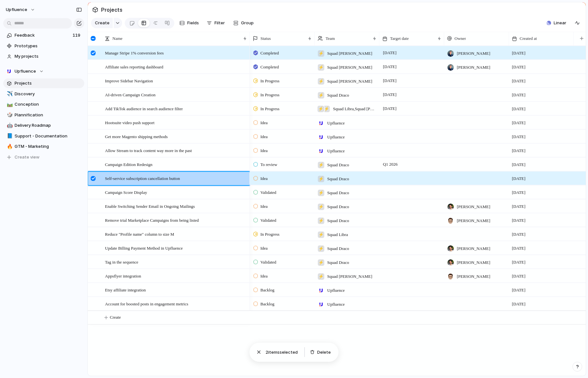  What do you see at coordinates (44, 83) in the screenshot?
I see `a: Projects` at bounding box center [44, 83].